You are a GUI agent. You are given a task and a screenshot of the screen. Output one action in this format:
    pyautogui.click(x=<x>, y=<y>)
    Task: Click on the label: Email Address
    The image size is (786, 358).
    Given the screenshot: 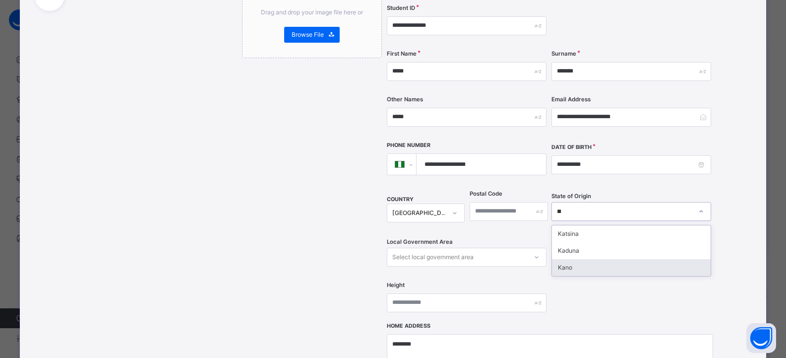 What is the action you would take?
    pyautogui.click(x=571, y=99)
    